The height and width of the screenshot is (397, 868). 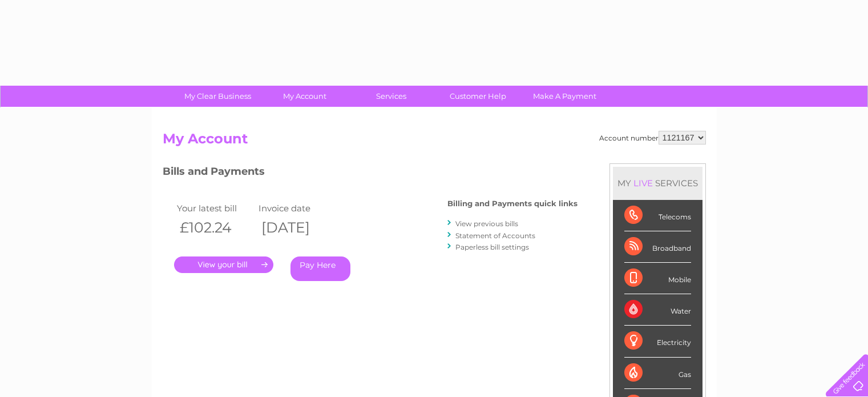 I want to click on a: My Account, so click(x=304, y=96).